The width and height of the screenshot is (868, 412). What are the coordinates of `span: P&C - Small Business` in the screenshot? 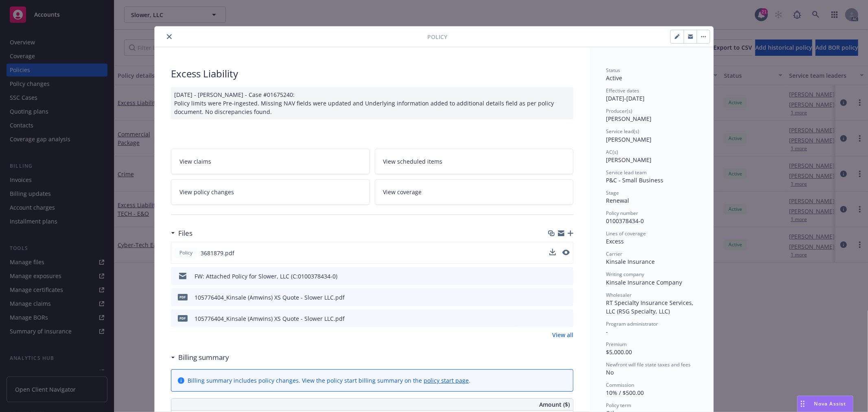 It's located at (635, 180).